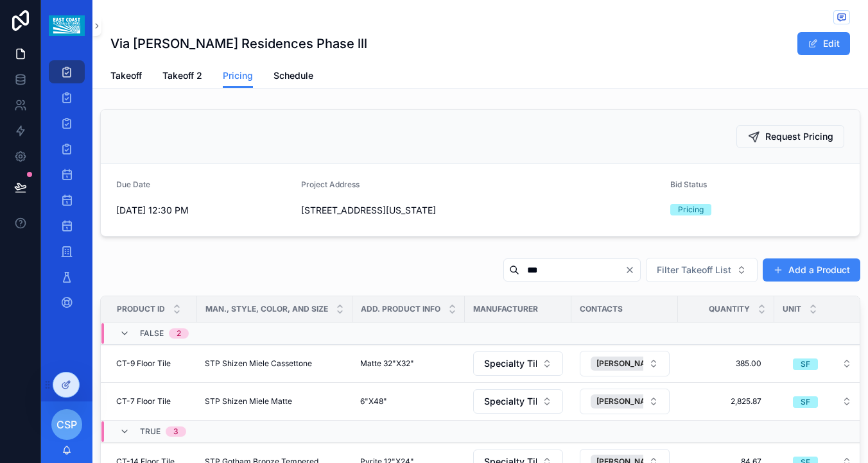 This screenshot has width=868, height=463. What do you see at coordinates (691, 210) in the screenshot?
I see `div: Pricing` at bounding box center [691, 210].